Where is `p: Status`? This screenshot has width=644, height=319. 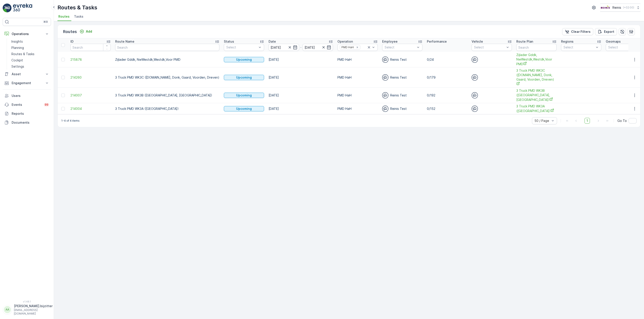 p: Status is located at coordinates (229, 41).